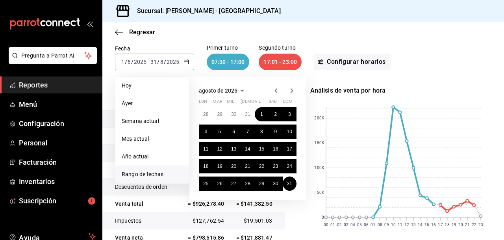  What do you see at coordinates (57, 142) in the screenshot?
I see `span: Personal` at bounding box center [57, 142].